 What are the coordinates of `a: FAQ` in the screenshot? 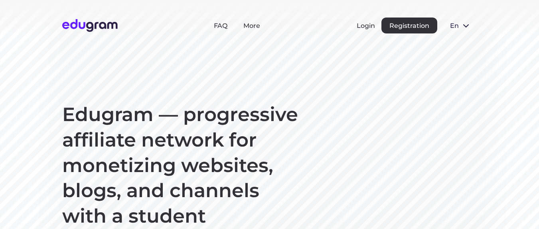 It's located at (221, 26).